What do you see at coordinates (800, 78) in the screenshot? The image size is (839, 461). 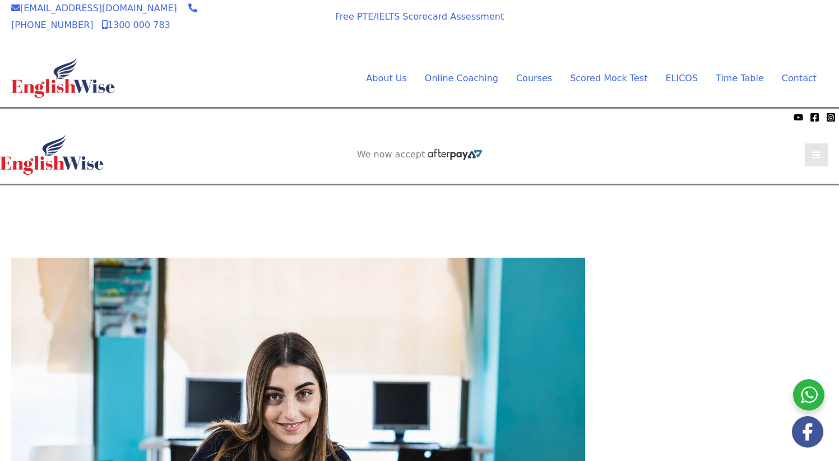 I see `span: Contact` at bounding box center [800, 78].